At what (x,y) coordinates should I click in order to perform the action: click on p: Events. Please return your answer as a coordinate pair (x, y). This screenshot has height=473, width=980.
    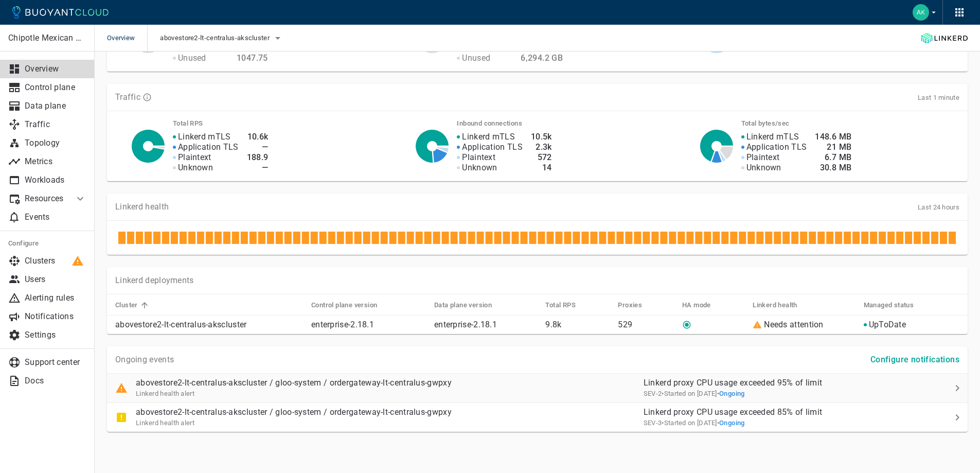
    Looking at the image, I should click on (55, 217).